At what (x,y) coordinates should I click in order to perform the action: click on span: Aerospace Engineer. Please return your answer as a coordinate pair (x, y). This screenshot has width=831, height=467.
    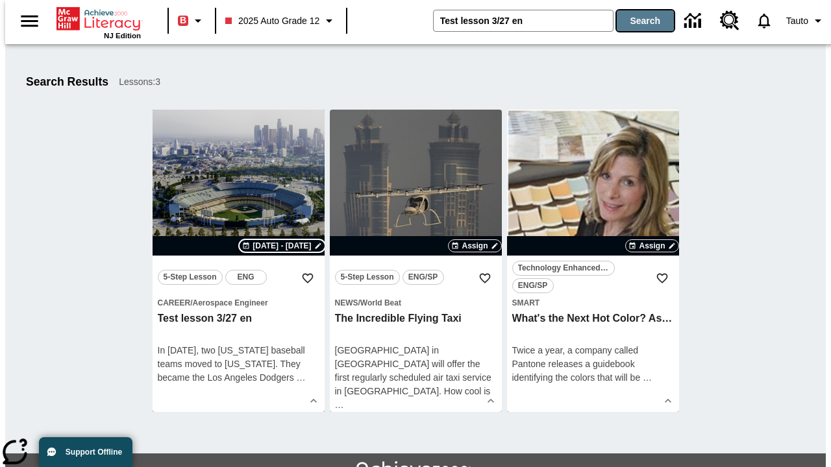
    Looking at the image, I should click on (230, 303).